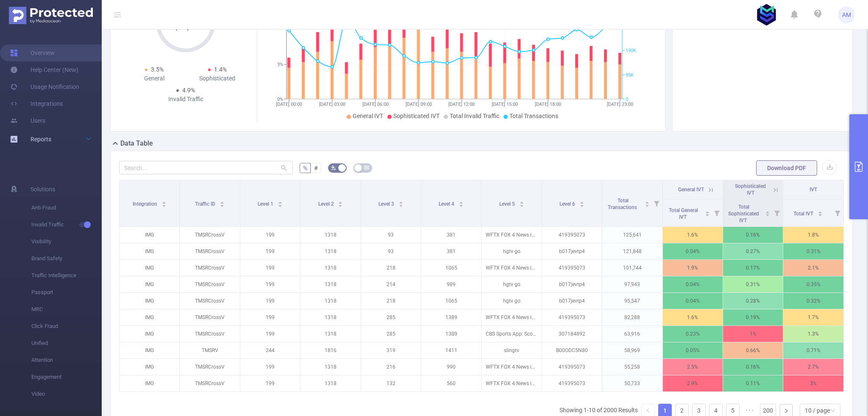  What do you see at coordinates (327, 204) in the screenshot?
I see `span: Level 2` at bounding box center [327, 204].